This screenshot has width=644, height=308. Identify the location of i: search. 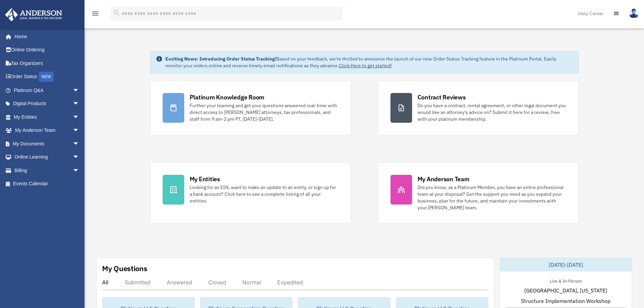
(116, 13).